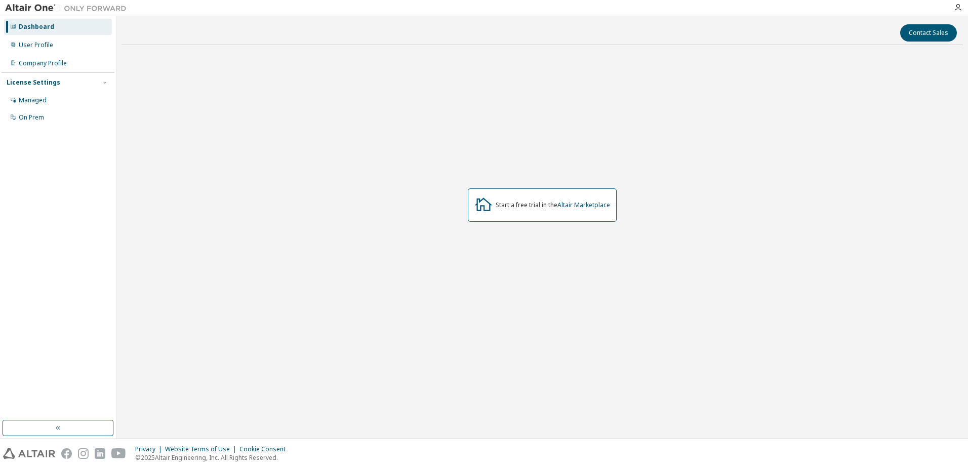  What do you see at coordinates (83, 453) in the screenshot?
I see `img: instagram.svg` at bounding box center [83, 453].